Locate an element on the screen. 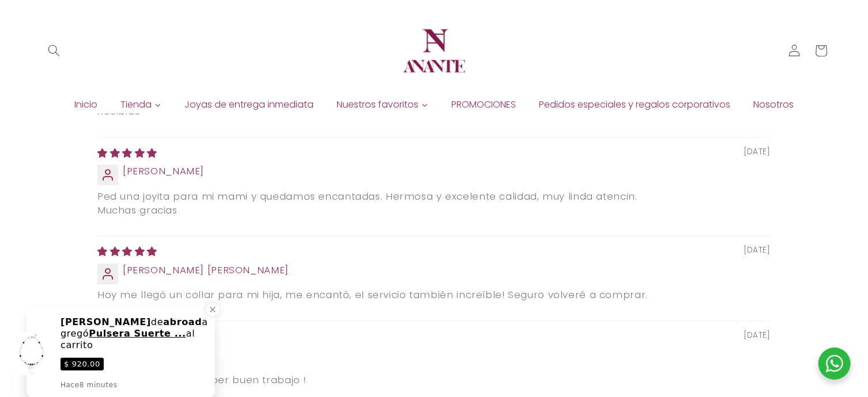 The image size is (868, 397). span: minutes is located at coordinates (102, 385).